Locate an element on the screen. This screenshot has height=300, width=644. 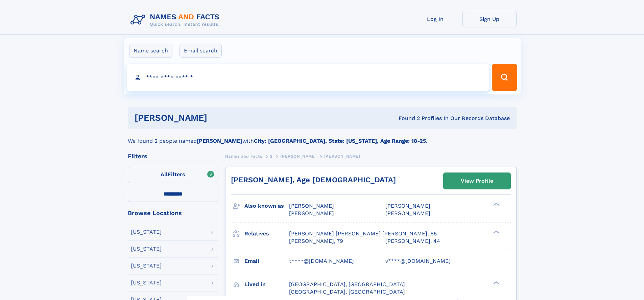
a: Log In is located at coordinates (435, 19).